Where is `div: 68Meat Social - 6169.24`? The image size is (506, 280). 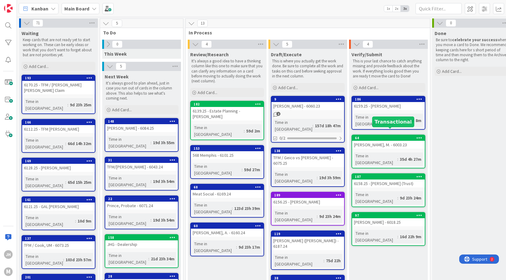
div: 68Meat Social - 6169.24 is located at coordinates (227, 192).